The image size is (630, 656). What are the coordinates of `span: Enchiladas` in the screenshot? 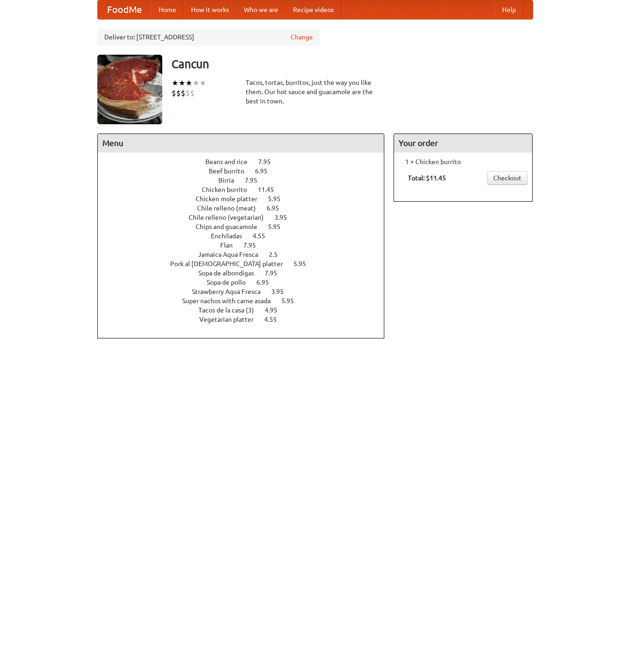 It's located at (231, 236).